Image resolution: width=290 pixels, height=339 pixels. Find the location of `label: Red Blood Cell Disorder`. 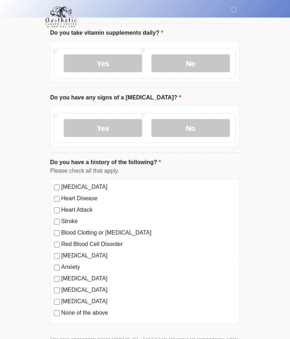

label: Red Blood Cell Disorder is located at coordinates (148, 245).